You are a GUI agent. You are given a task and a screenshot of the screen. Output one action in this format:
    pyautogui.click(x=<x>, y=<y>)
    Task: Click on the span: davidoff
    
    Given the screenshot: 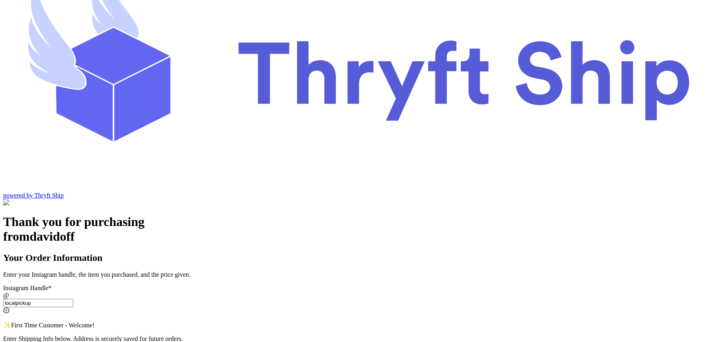 What is the action you would take?
    pyautogui.click(x=52, y=236)
    